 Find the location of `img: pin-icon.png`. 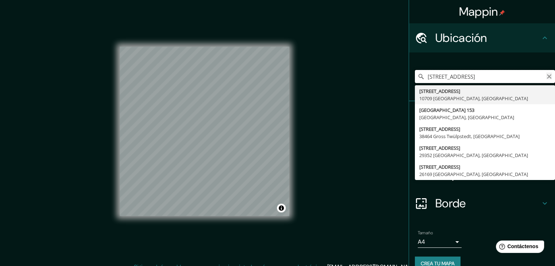

img: pin-icon.png is located at coordinates (502, 13).